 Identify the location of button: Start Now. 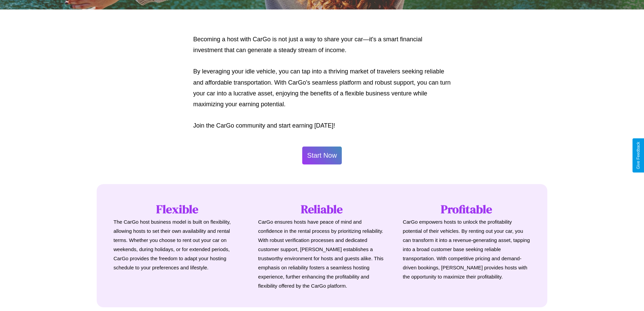
(322, 155).